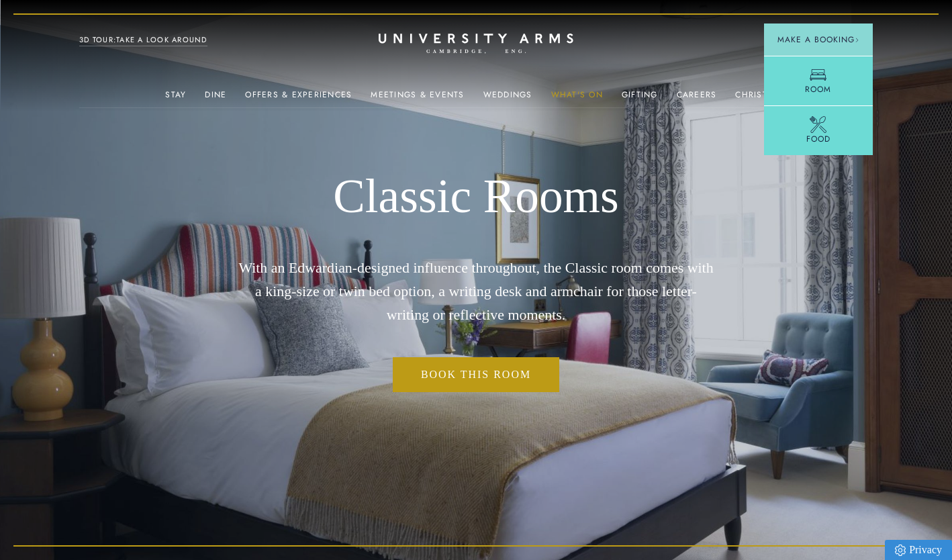  Describe the element at coordinates (577, 99) in the screenshot. I see `a: What's On` at that location.